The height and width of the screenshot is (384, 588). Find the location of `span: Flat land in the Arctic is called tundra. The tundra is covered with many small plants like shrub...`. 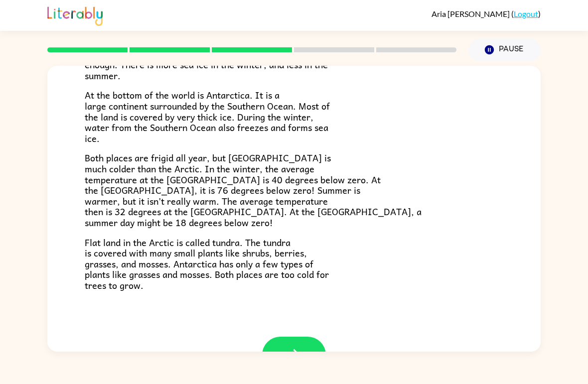

span: Flat land in the Arctic is called tundra. The tundra is covered with many small plants like shrub... is located at coordinates (207, 263).